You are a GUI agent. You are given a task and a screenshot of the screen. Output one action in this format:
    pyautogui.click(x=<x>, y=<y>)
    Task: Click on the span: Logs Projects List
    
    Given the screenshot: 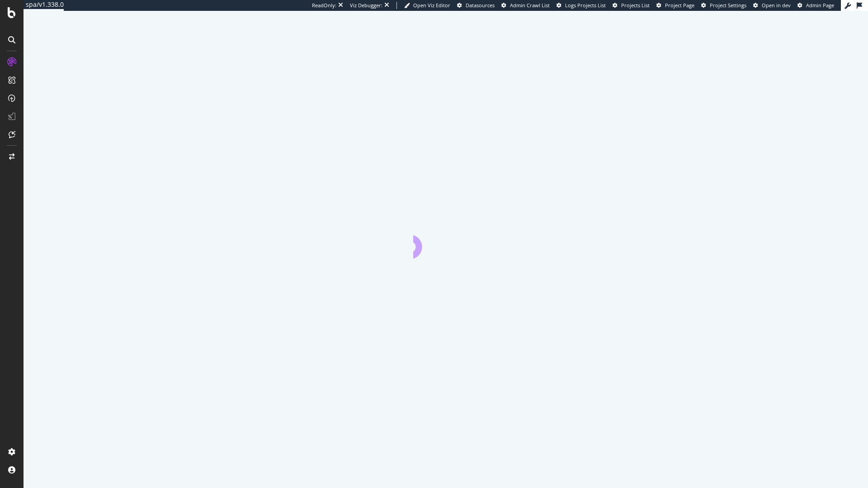 What is the action you would take?
    pyautogui.click(x=586, y=5)
    